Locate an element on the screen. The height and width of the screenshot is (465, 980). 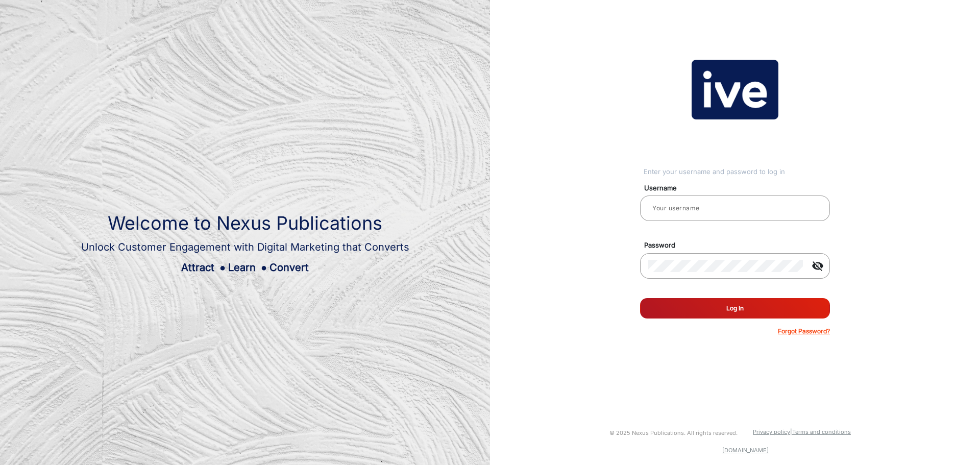
h1: Welcome to Nexus Publications is located at coordinates (245, 223).